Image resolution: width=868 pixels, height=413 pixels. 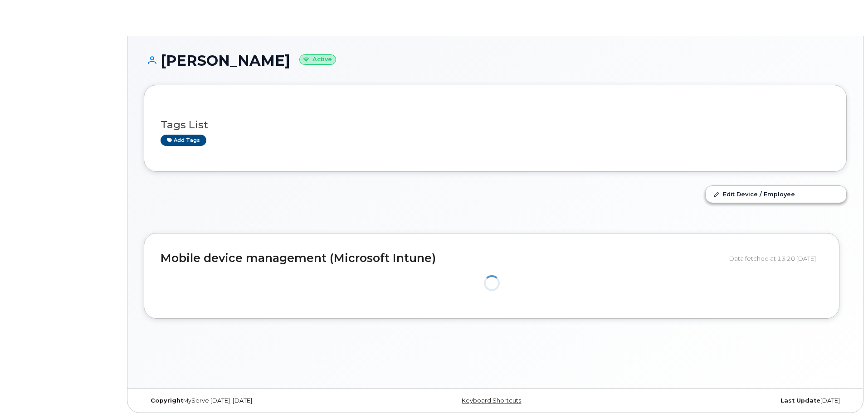 I want to click on a: Add tags, so click(x=183, y=140).